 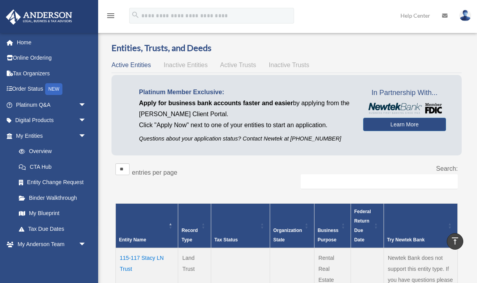 What do you see at coordinates (39, 17) in the screenshot?
I see `img: Anderson Advisors Platinum Portal` at bounding box center [39, 17].